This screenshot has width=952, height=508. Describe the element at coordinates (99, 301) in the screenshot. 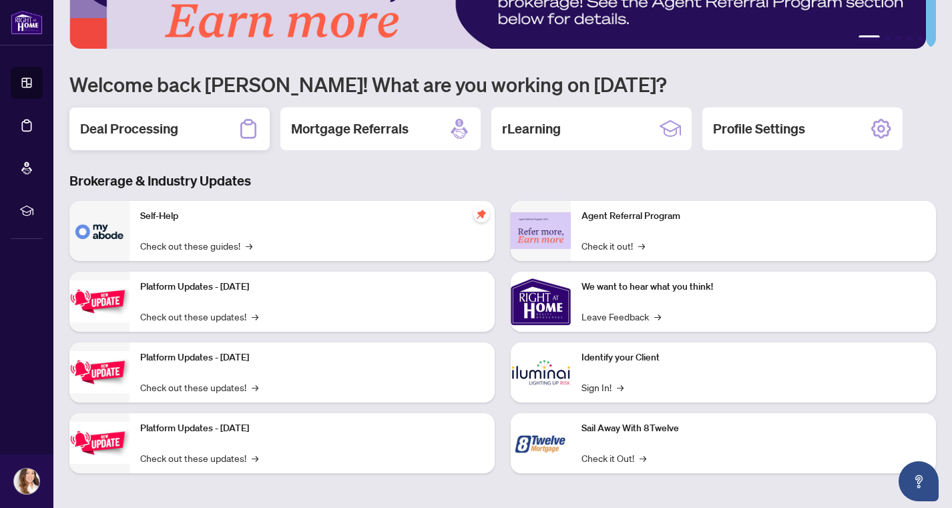

I see `img: Platform Updates - July 21, 2025` at that location.